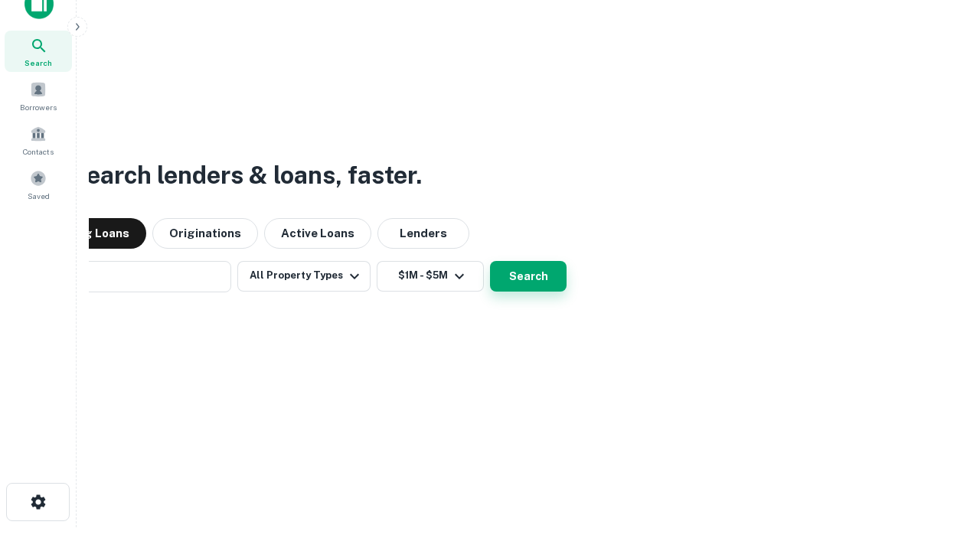  What do you see at coordinates (38, 107) in the screenshot?
I see `span: Borrowers` at bounding box center [38, 107].